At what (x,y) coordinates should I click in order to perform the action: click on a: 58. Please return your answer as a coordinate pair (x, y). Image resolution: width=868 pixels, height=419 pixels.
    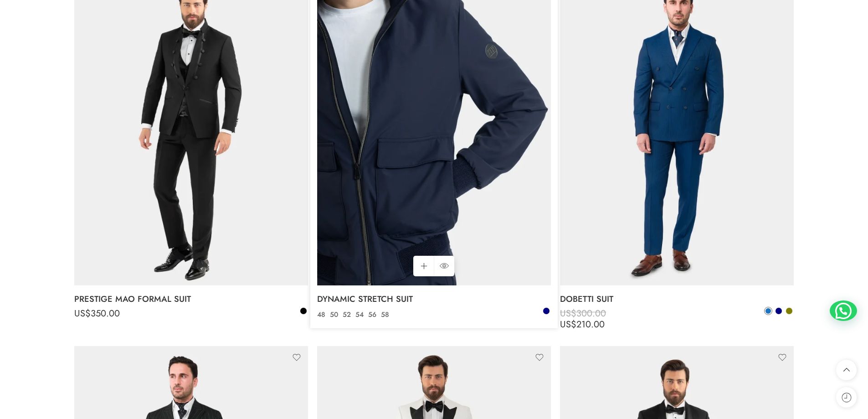
    Looking at the image, I should click on (385, 314).